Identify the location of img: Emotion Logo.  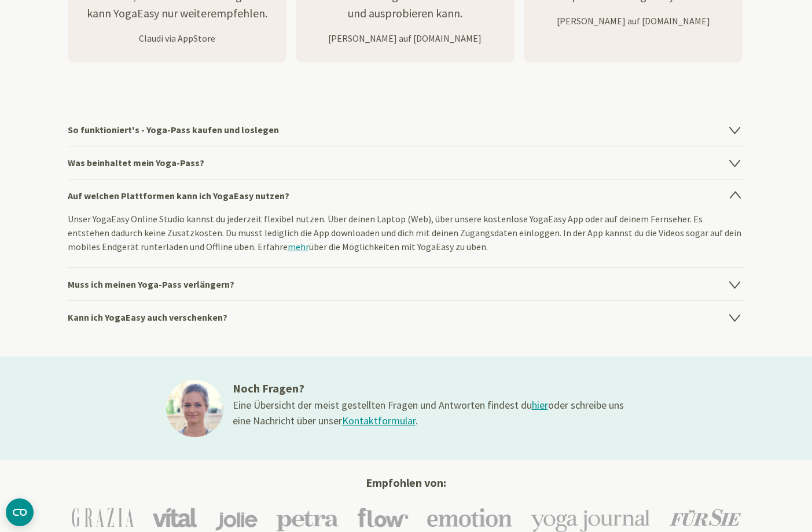
(469, 517).